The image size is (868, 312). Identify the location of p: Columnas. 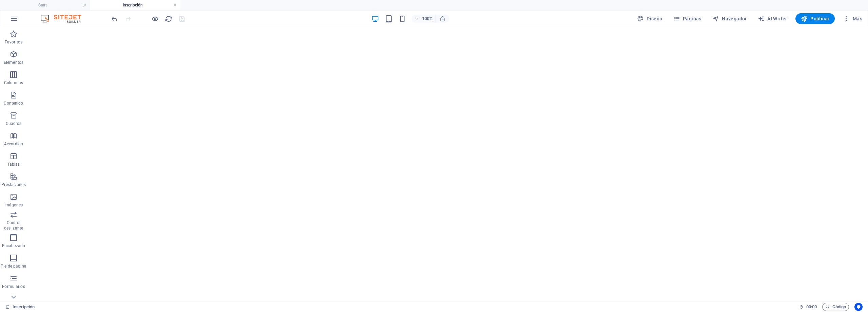
(13, 83).